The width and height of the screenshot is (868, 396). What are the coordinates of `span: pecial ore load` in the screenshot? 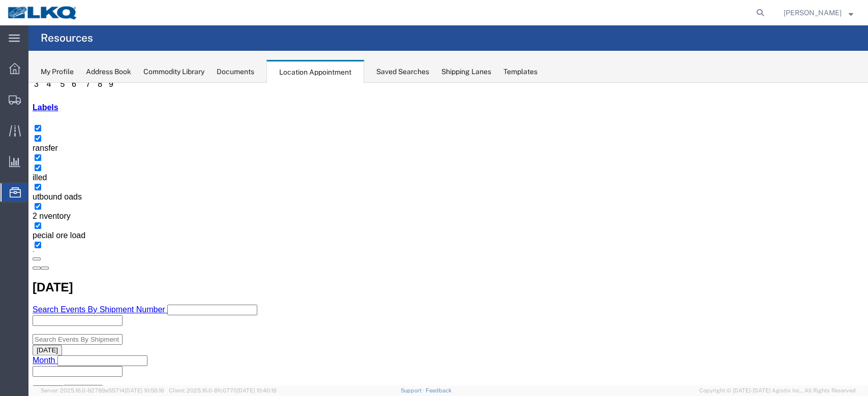 It's located at (30, 152).